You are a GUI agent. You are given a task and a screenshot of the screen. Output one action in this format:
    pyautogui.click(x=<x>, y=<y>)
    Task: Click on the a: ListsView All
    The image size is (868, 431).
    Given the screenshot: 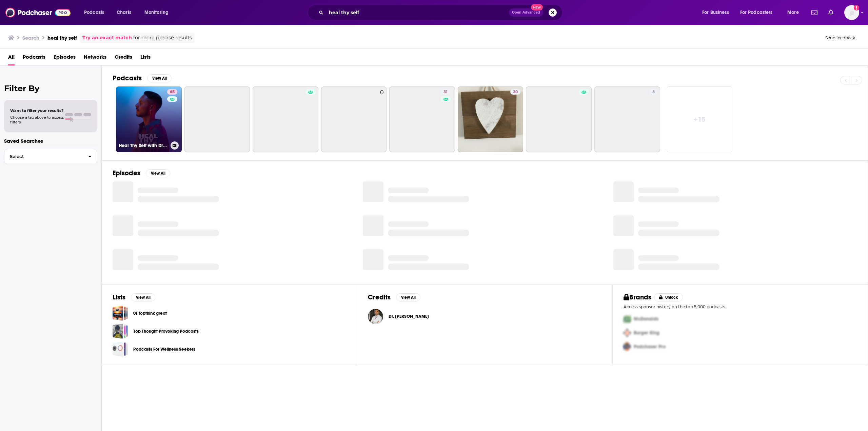 What is the action you would take?
    pyautogui.click(x=134, y=297)
    